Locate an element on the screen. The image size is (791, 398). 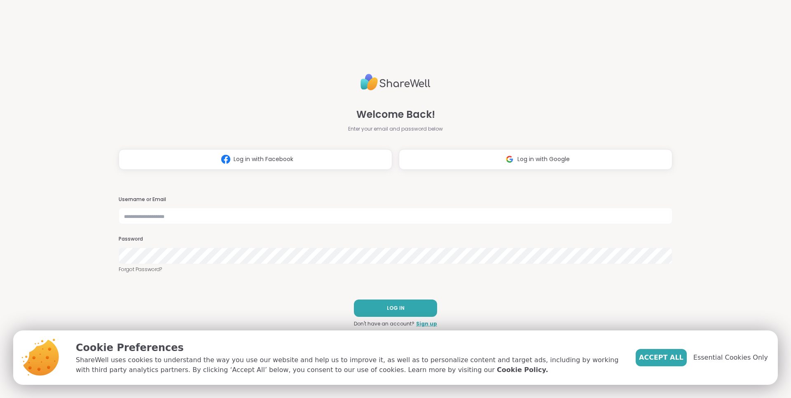
button: Accept All is located at coordinates (661, 357).